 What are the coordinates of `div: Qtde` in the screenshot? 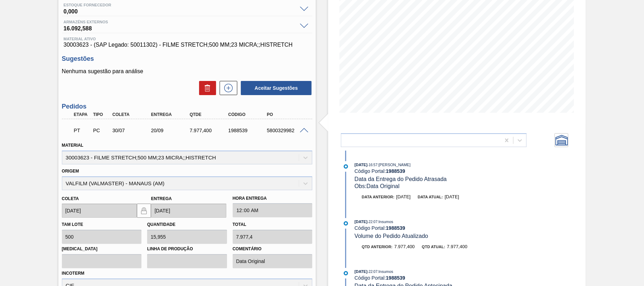 It's located at (210, 115).